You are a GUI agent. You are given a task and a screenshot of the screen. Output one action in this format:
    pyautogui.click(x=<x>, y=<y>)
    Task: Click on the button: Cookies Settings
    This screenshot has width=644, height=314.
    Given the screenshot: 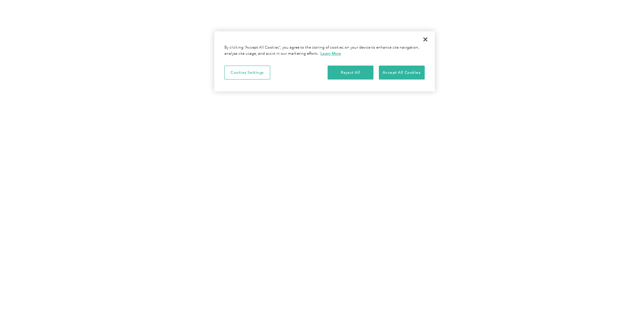 What is the action you would take?
    pyautogui.click(x=247, y=72)
    